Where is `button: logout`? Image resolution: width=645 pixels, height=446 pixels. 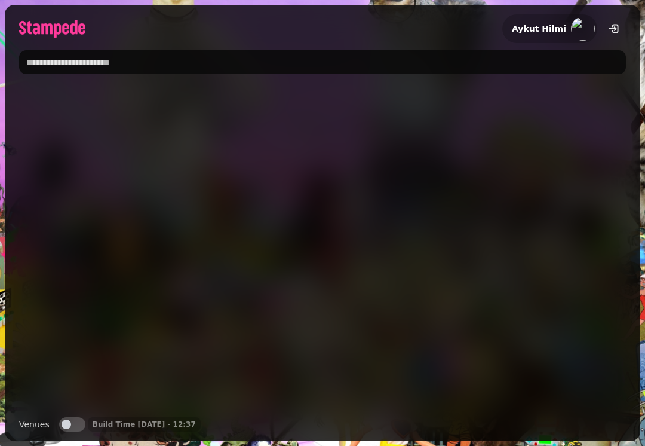
button: logout is located at coordinates (614, 29).